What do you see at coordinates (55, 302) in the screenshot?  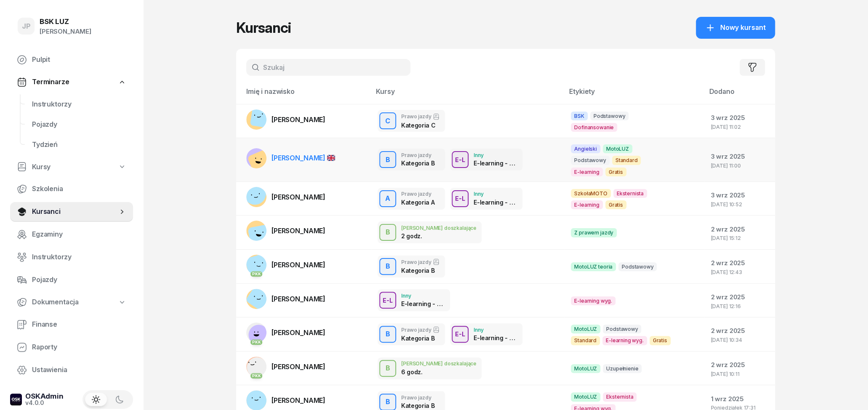 I see `span: Dokumentacja` at bounding box center [55, 302].